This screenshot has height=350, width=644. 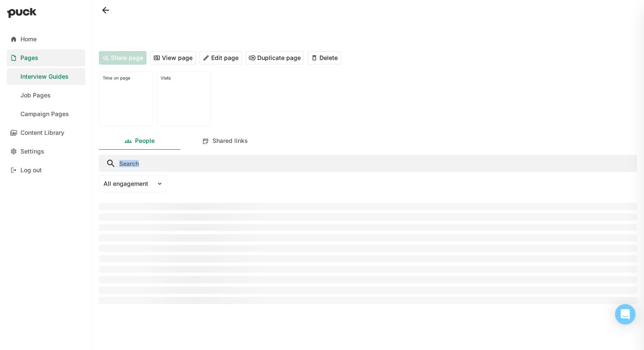 What do you see at coordinates (324, 58) in the screenshot?
I see `button: Delete` at bounding box center [324, 58].